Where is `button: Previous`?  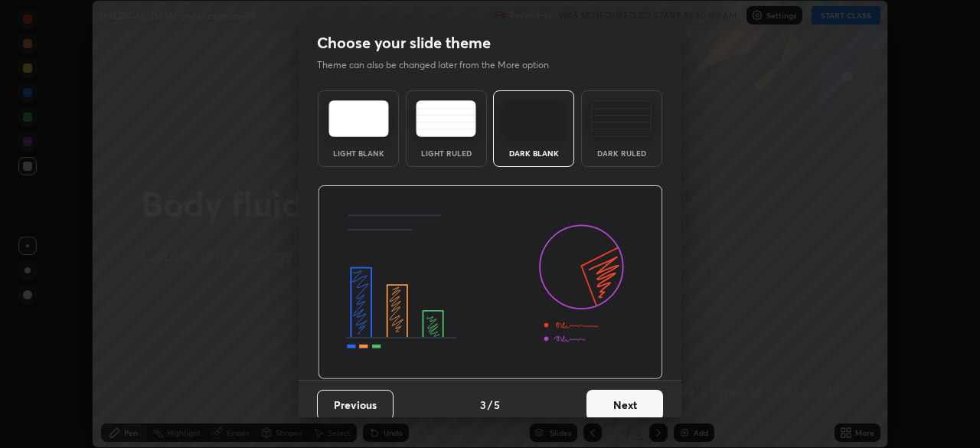
button: Previous is located at coordinates (356, 405).